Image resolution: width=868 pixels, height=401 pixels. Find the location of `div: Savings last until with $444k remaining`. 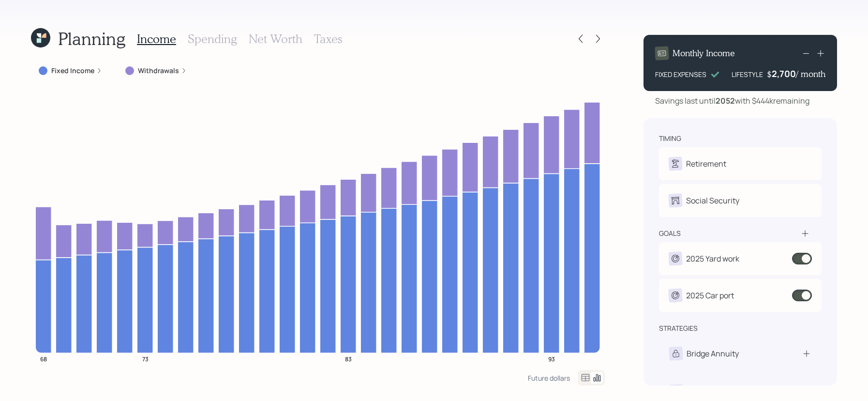

div: Savings last until with $444k remaining is located at coordinates (732, 101).